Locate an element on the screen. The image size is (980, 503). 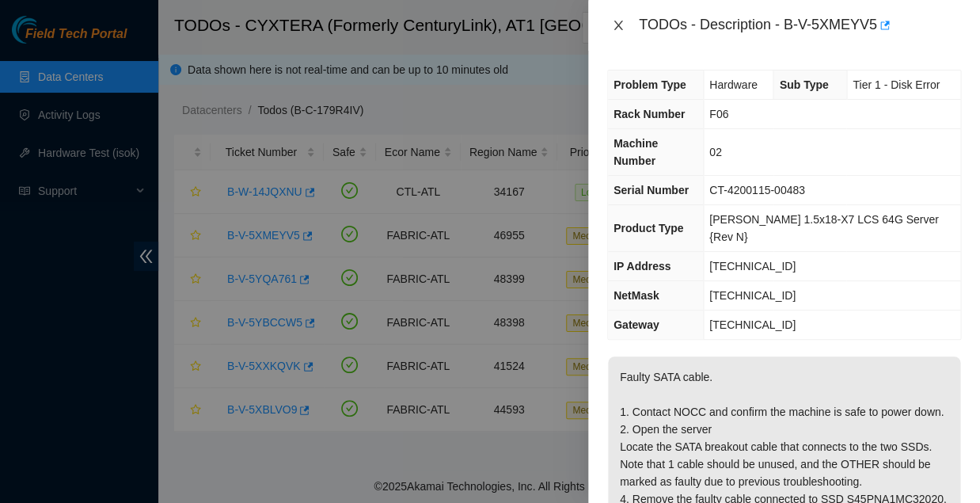
span: Hardware is located at coordinates (733, 85).